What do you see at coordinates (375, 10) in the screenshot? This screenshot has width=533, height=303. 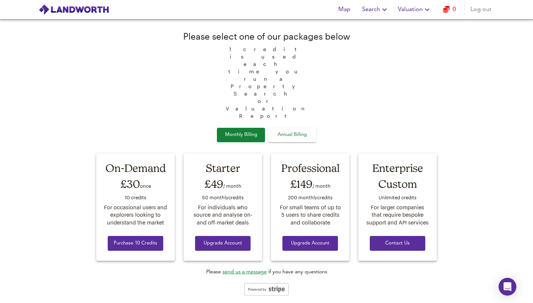 I see `button: Search` at bounding box center [375, 10].